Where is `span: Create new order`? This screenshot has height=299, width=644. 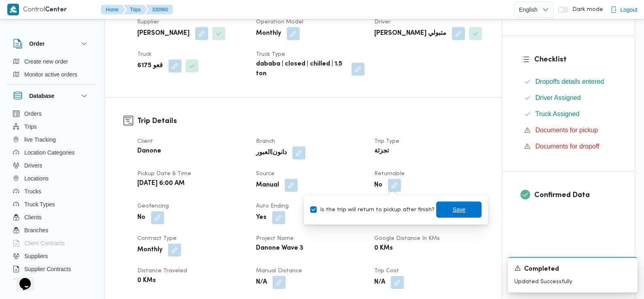 span: Create new order is located at coordinates (46, 62).